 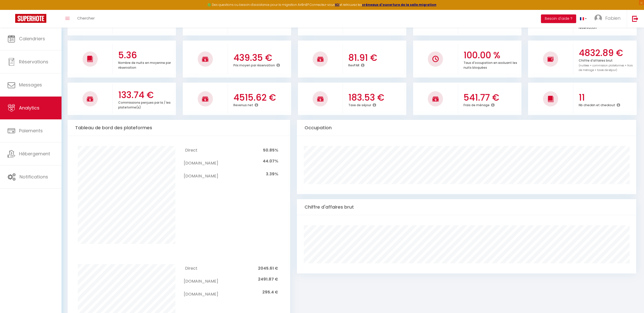 I want to click on p: Nombre de nuits en moyenne par réservation, so click(x=144, y=64).